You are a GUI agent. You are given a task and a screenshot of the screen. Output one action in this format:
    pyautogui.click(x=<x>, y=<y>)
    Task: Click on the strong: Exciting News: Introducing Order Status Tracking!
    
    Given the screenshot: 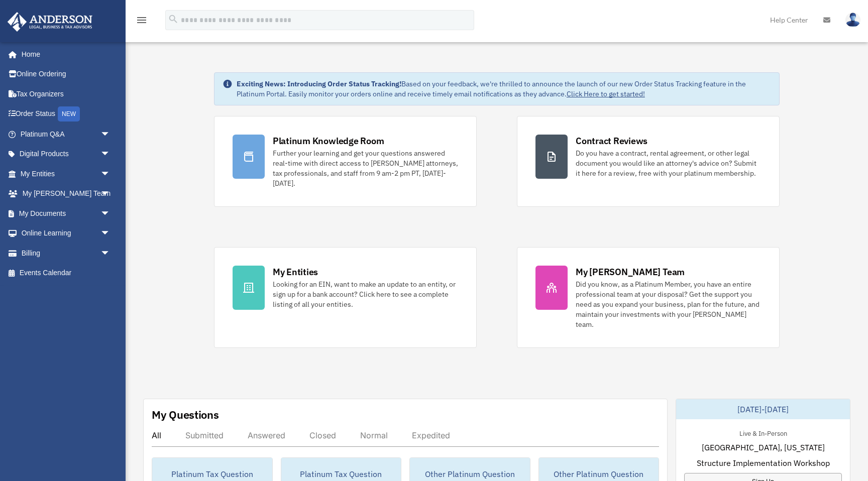 What is the action you would take?
    pyautogui.click(x=319, y=84)
    